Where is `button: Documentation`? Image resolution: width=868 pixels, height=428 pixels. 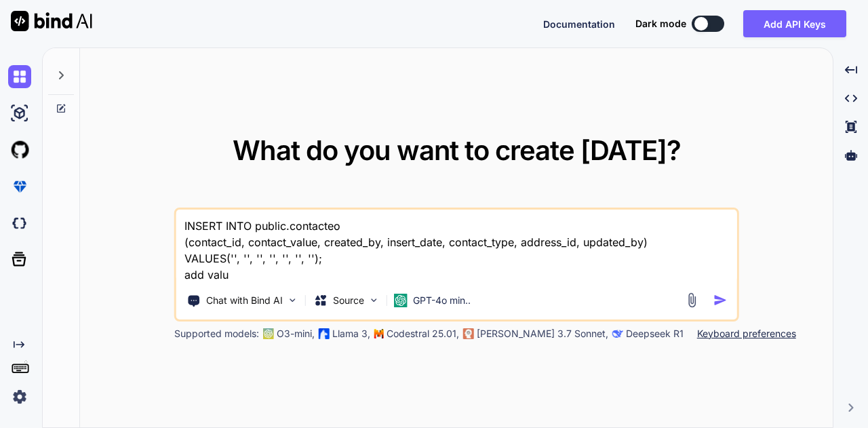 button: Documentation is located at coordinates (579, 24).